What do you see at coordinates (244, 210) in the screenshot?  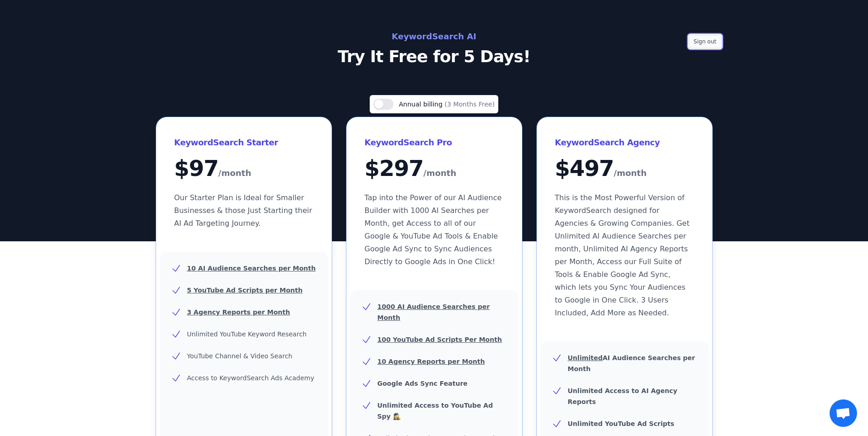 I see `span: Our Starter Plan is Ideal for Smaller Businesses & those Just Starting their AI Ad Targeting Jour...` at bounding box center [244, 210].